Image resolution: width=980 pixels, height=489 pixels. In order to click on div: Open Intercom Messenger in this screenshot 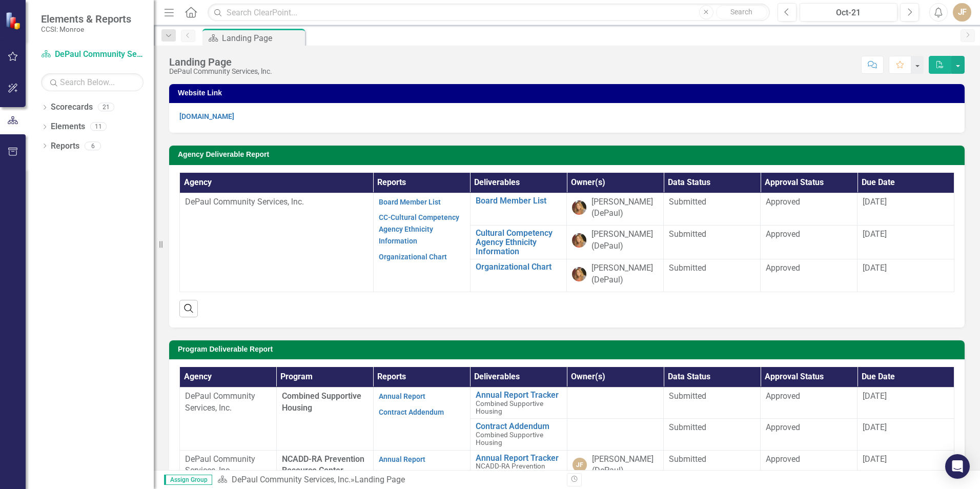, I will do `click(957, 466)`.